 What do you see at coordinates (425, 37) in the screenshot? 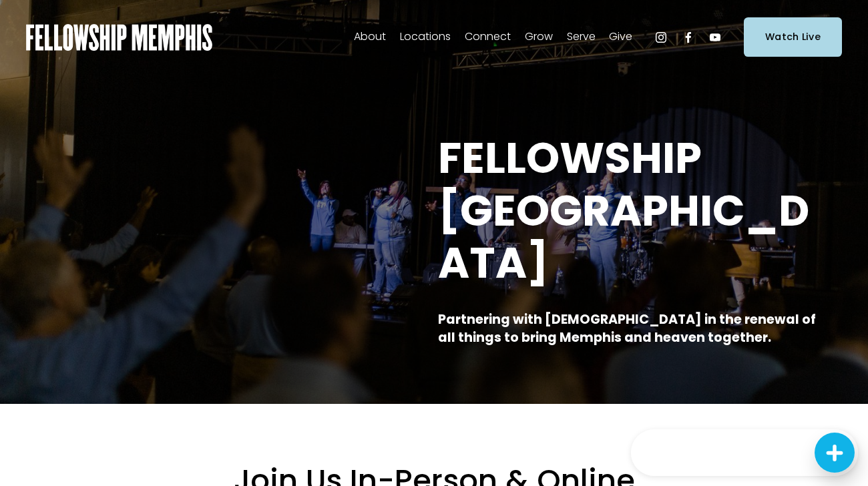
I see `span: Locations` at bounding box center [425, 37].